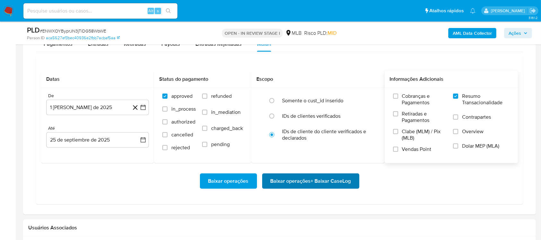 This screenshot has width=541, height=240. I want to click on a: Sair, so click(533, 11).